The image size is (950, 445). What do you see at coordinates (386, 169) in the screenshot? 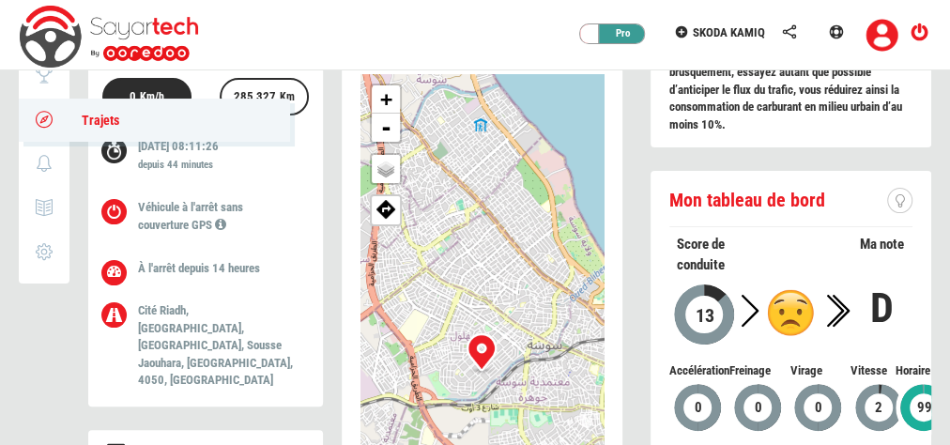
I see `a: Layers` at bounding box center [386, 169].